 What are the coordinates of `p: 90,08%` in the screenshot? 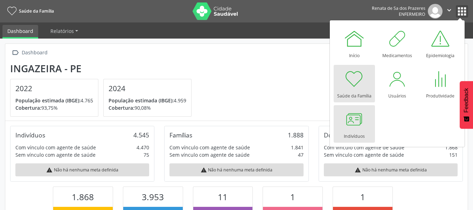 It's located at (147, 108).